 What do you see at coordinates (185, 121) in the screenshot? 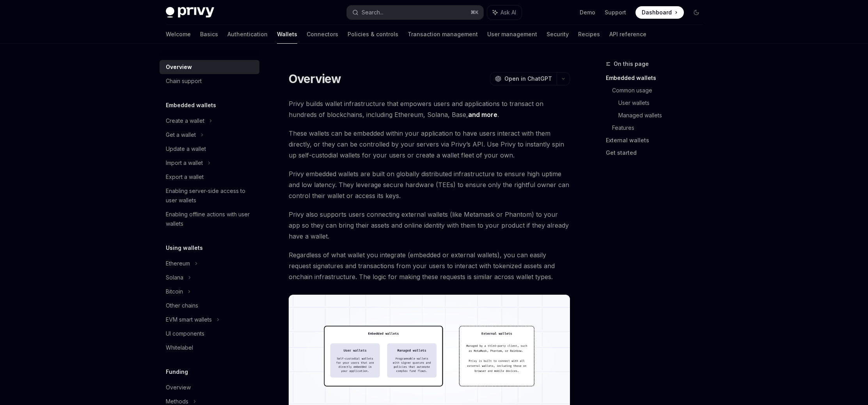
I see `div: Create a wallet` at bounding box center [185, 121].